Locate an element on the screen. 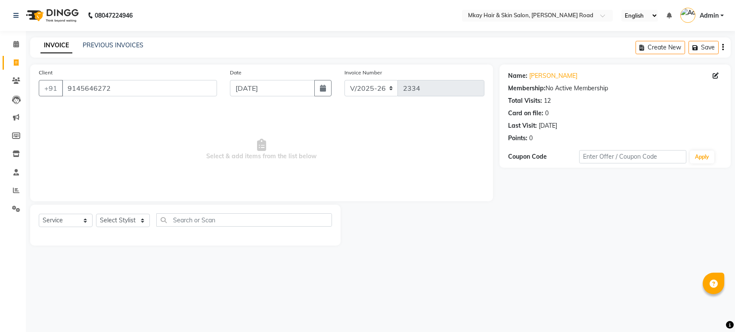 This screenshot has width=735, height=332. div: Membership: is located at coordinates (527, 88).